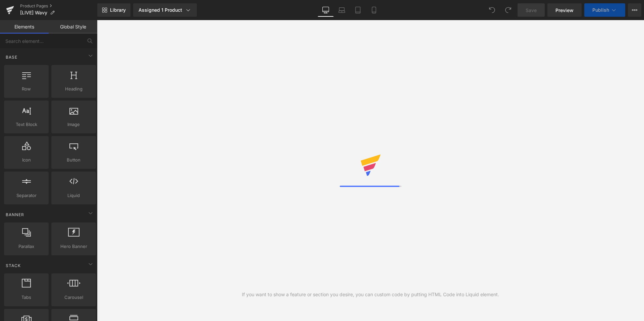  Describe the element at coordinates (114, 10) in the screenshot. I see `a: New Library` at that location.